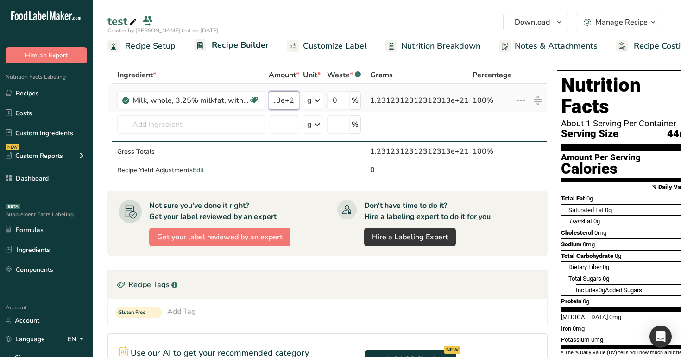  Describe the element at coordinates (587, 256) in the screenshot. I see `span: Total Carbohydrate` at that location.